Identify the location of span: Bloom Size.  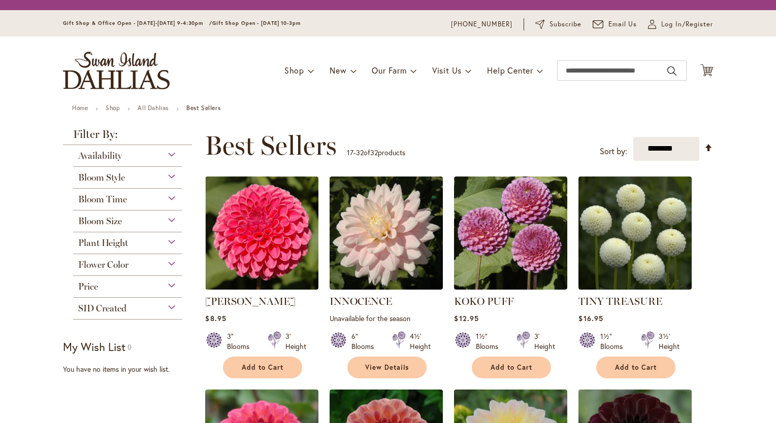
(100, 221).